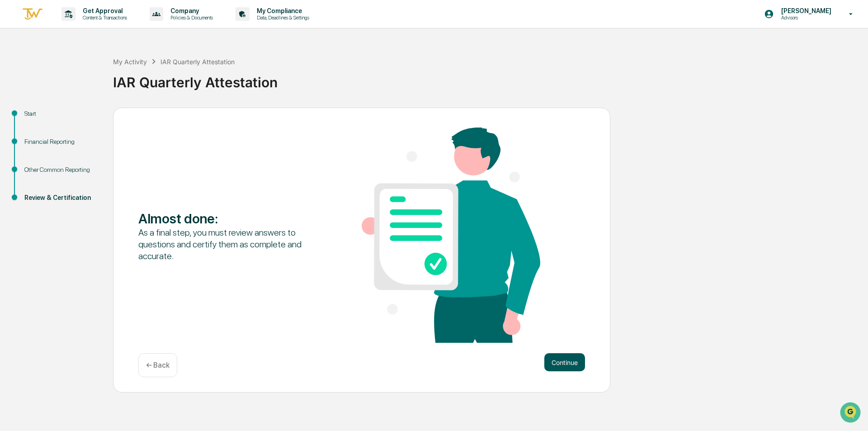 The image size is (868, 431). Describe the element at coordinates (227, 219) in the screenshot. I see `div: Almost done :` at that location.